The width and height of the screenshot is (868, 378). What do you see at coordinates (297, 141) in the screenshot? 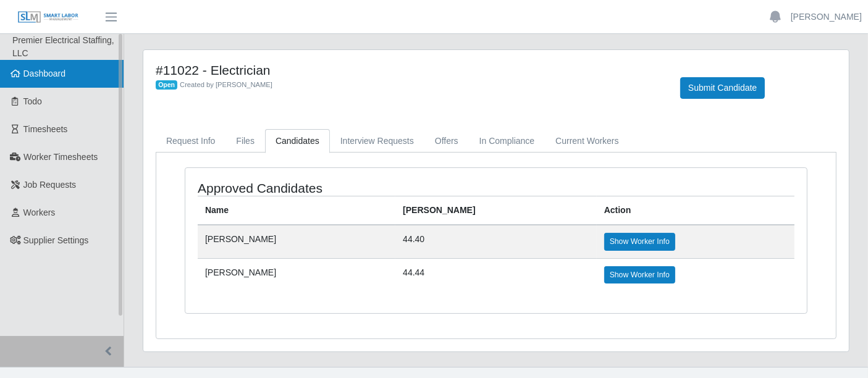
I see `a: Candidates` at bounding box center [297, 141].